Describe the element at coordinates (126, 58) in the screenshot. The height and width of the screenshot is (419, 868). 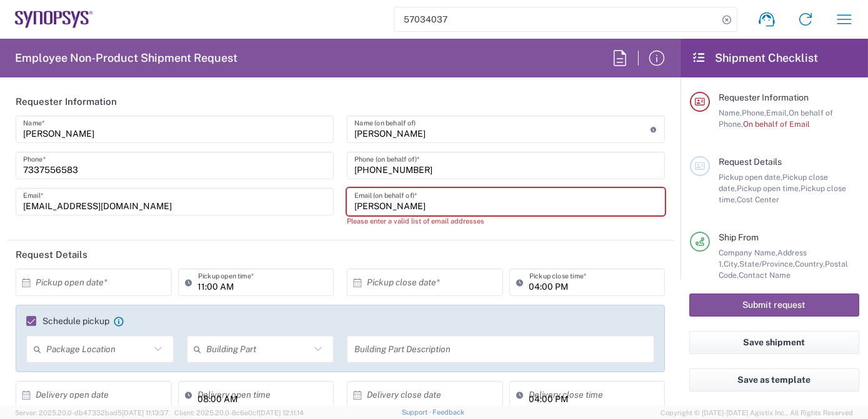
I see `h2: Employee Non-Product Shipment Request` at that location.